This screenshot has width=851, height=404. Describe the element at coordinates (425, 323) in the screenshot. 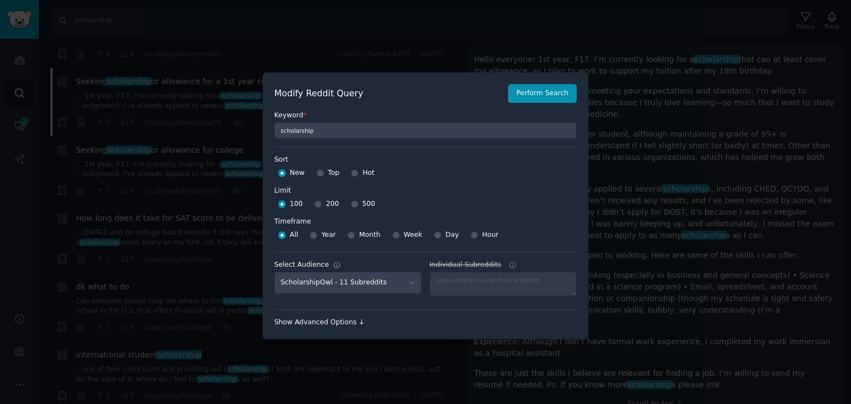

I see `div: Show Advanced Options ↓` at that location.